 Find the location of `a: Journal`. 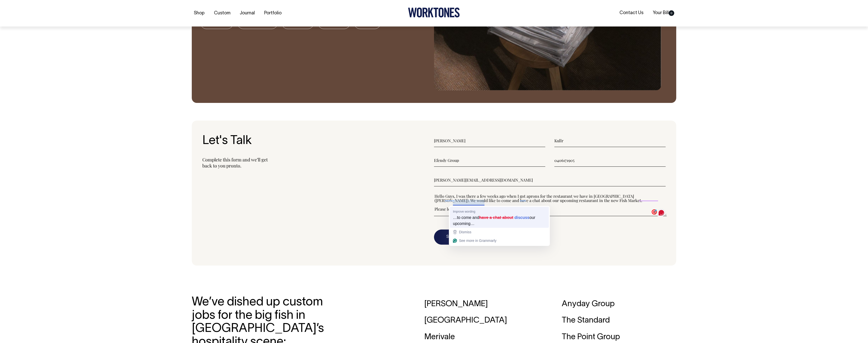

a: Journal is located at coordinates (247, 13).